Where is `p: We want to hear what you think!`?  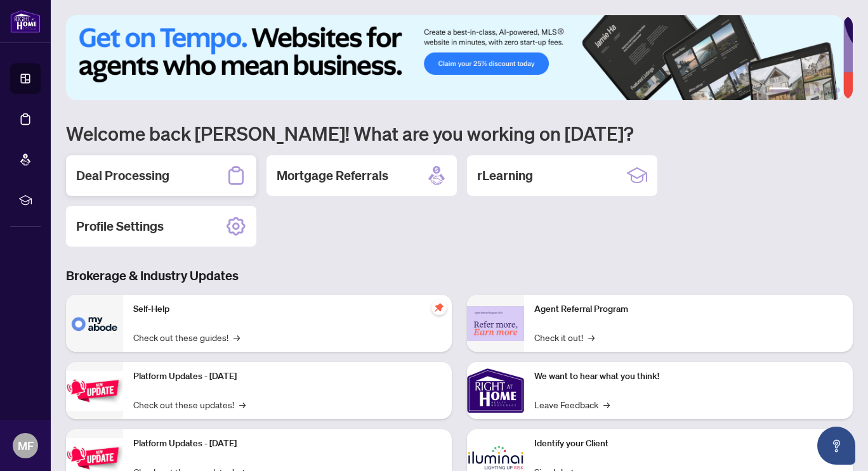
p: We want to hear what you think! is located at coordinates (688, 377).